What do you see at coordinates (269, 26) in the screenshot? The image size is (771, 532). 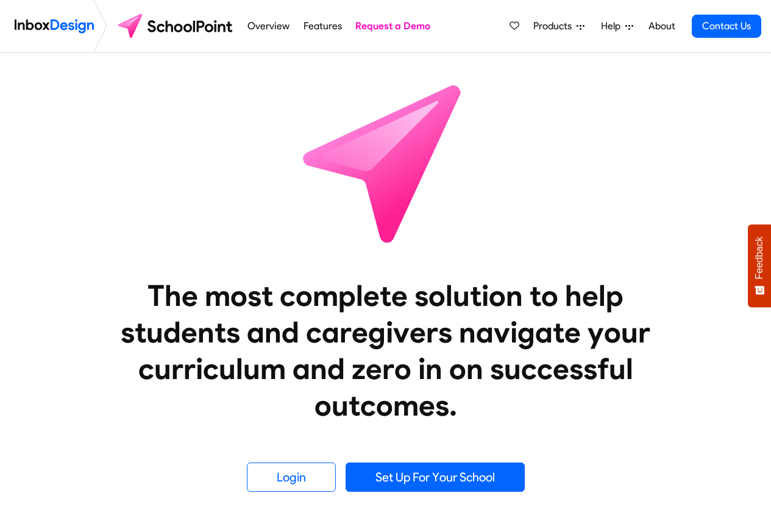 I see `a: Overview` at bounding box center [269, 26].